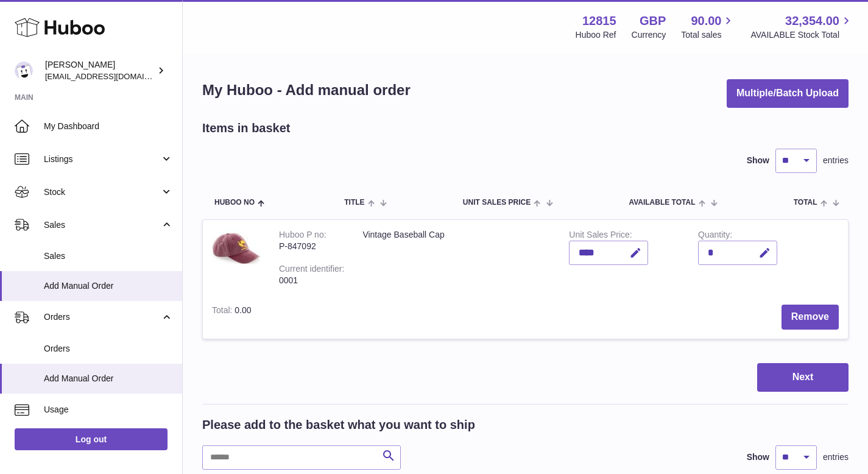  I want to click on a: Log out, so click(91, 439).